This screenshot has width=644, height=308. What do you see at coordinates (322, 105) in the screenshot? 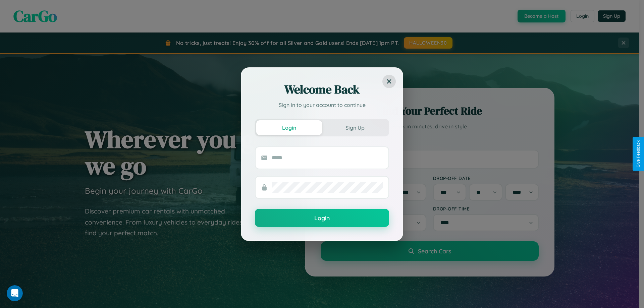
I see `p: Sign in to your account to continue` at bounding box center [322, 105].